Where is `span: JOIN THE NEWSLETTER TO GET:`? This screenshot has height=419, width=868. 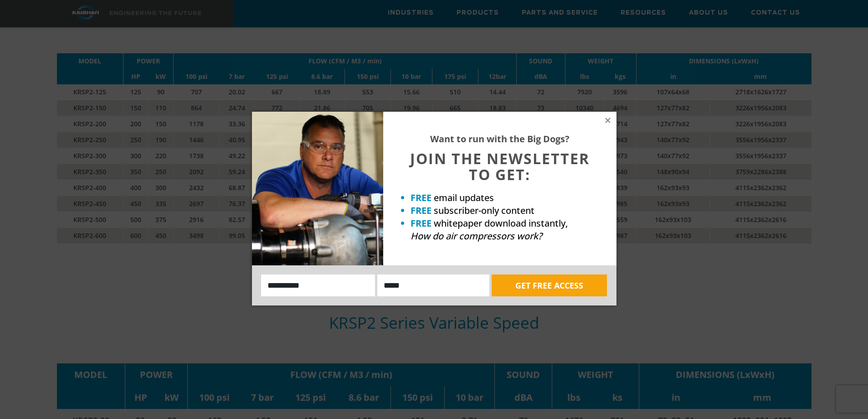
span: JOIN THE NEWSLETTER TO GET: is located at coordinates (500, 167).